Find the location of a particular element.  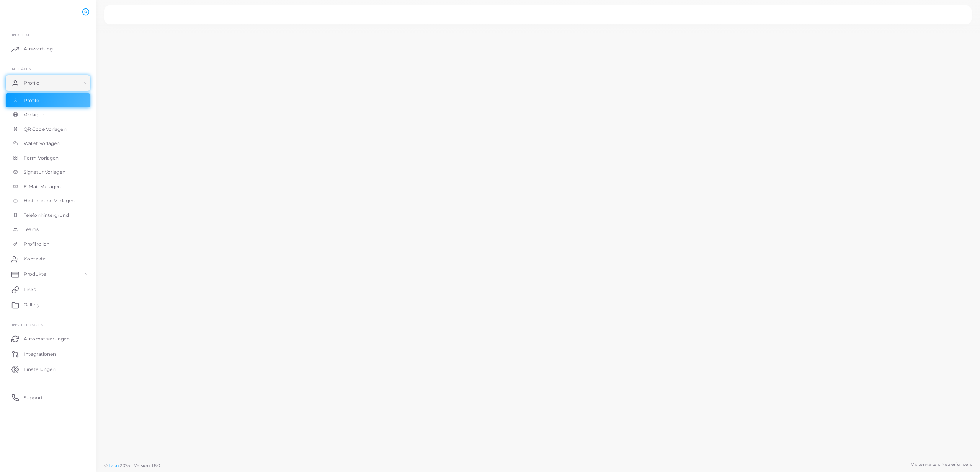

span: Vorlagen is located at coordinates (34, 115).